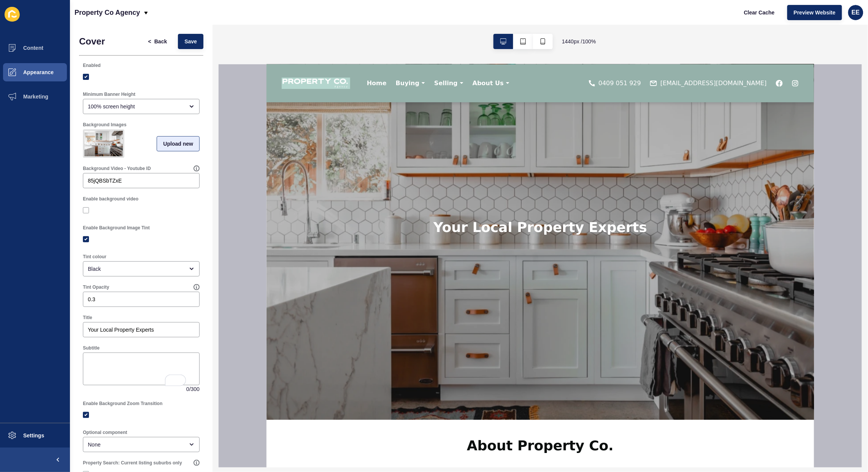  I want to click on label: Tint colour, so click(94, 256).